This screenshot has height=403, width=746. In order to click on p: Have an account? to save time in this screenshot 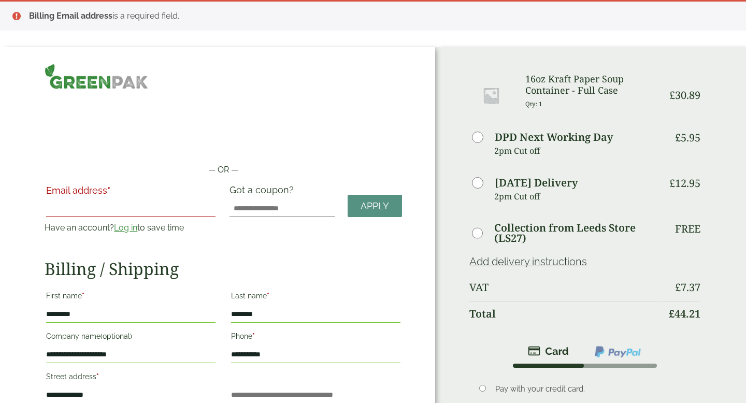, I will do `click(131, 228)`.